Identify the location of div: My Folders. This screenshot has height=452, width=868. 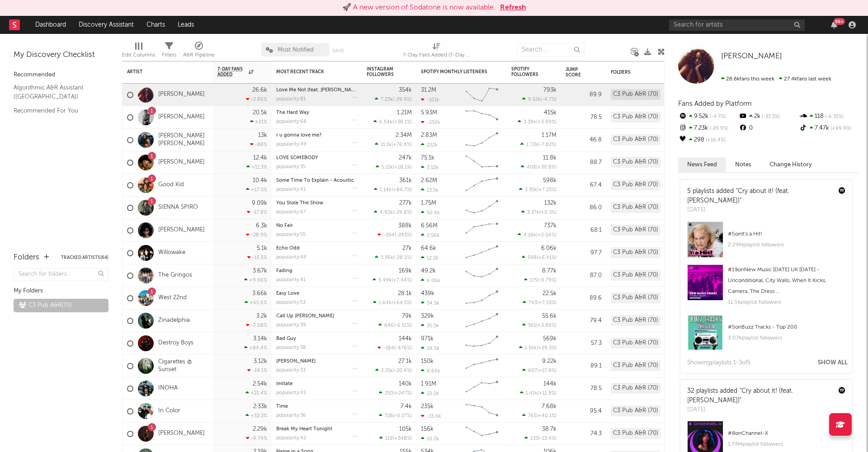
(61, 291).